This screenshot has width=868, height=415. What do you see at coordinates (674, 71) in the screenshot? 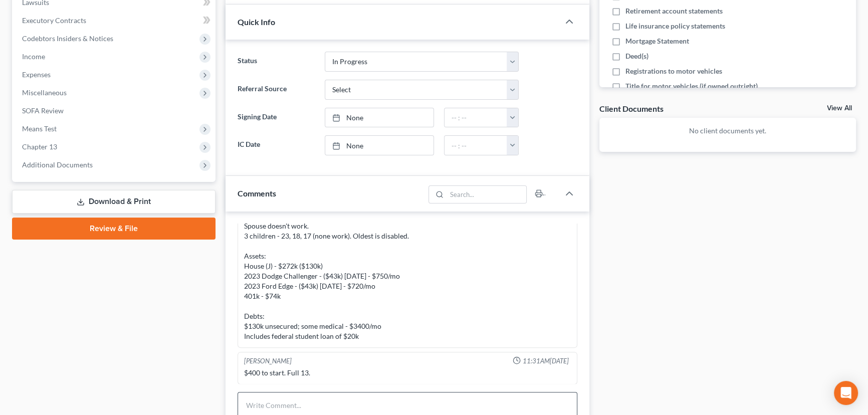
I see `span: Registrations to motor vehicles` at bounding box center [674, 71].